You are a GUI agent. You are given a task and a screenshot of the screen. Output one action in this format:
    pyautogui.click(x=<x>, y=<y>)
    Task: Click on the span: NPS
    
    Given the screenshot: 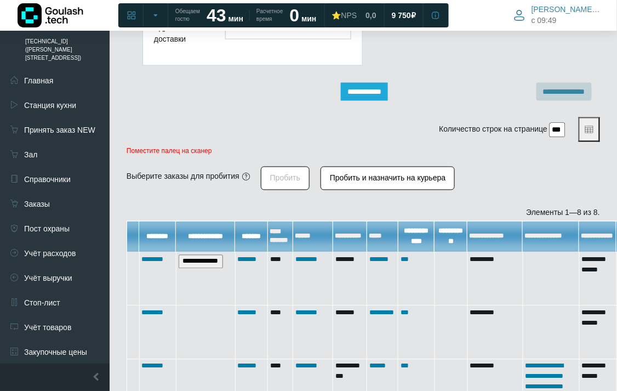 What is the action you would take?
    pyautogui.click(x=349, y=15)
    